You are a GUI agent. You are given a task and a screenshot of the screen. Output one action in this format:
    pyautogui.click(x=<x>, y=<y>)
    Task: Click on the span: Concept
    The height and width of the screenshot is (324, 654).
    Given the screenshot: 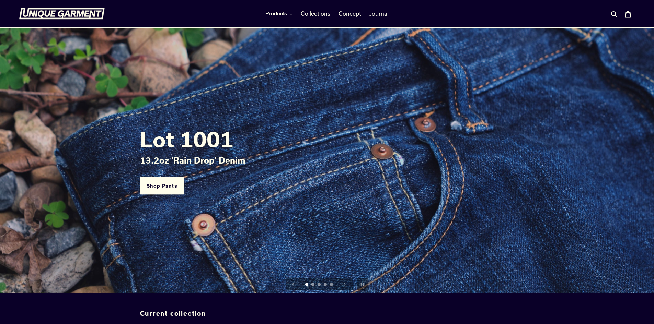 What is the action you would take?
    pyautogui.click(x=350, y=14)
    